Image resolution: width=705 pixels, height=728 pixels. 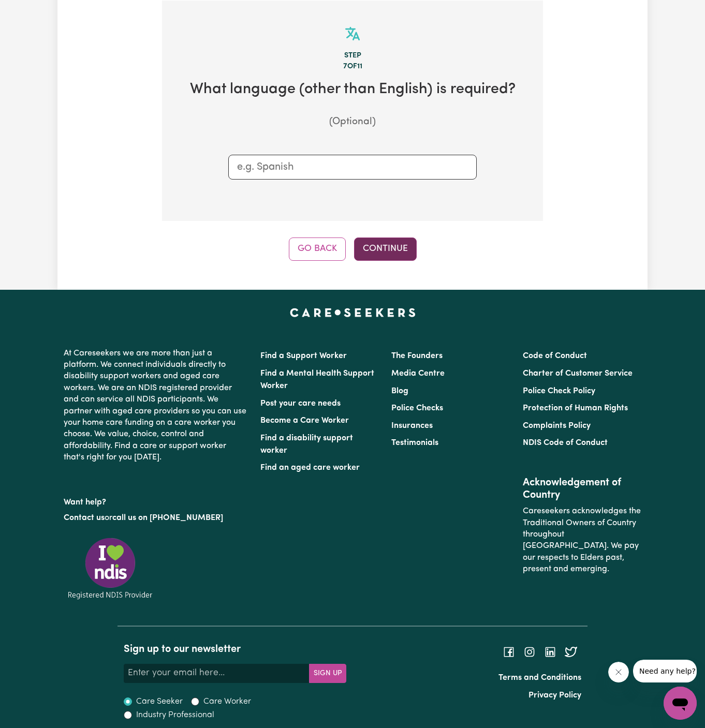 What do you see at coordinates (352, 122) in the screenshot?
I see `p: (Optional)` at bounding box center [352, 122].